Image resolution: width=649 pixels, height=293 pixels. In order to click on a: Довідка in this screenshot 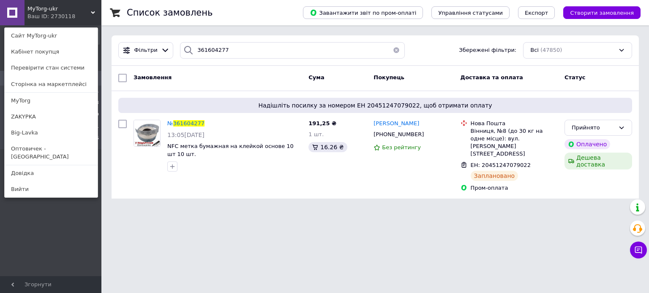, I will do `click(51, 174)`.